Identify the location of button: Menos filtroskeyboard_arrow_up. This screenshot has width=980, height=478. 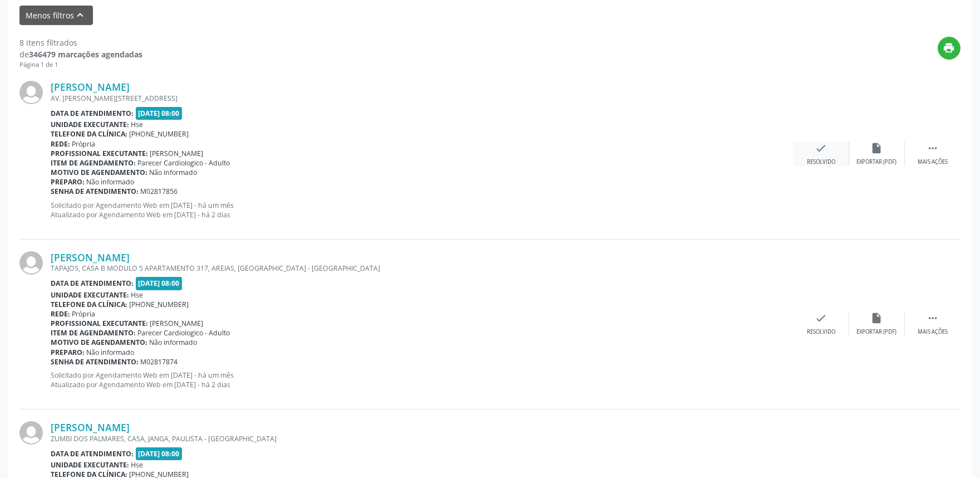
(56, 15).